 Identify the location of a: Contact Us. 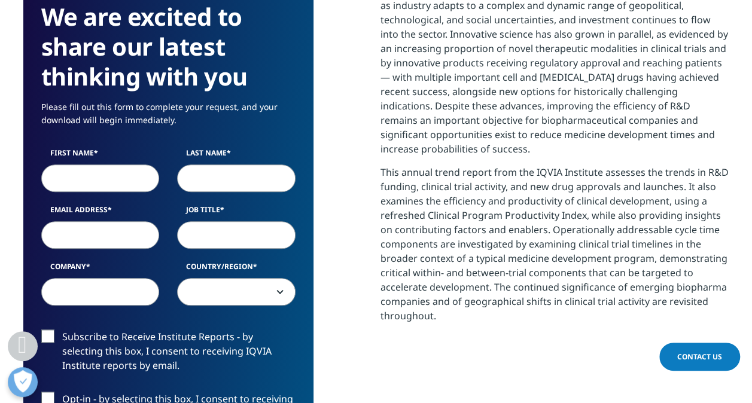
(699, 357).